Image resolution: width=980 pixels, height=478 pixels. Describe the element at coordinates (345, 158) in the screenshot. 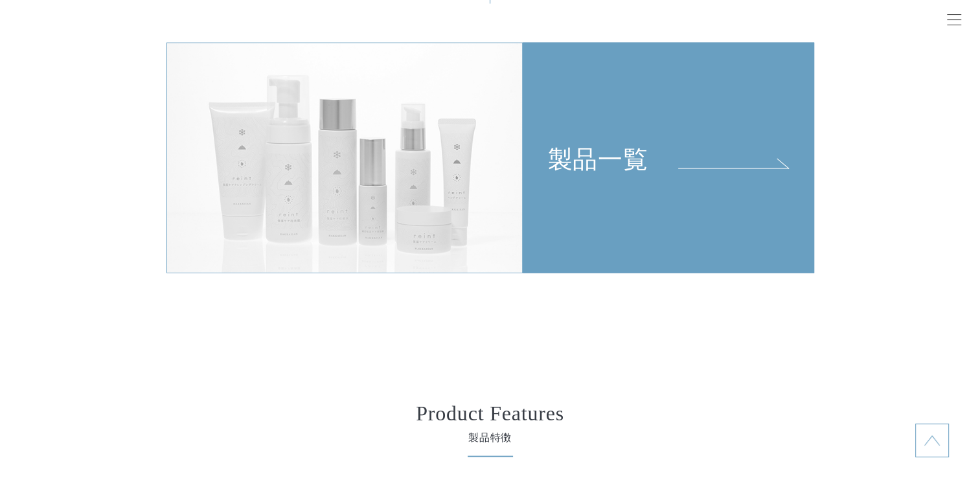

I see `img: 製品一覧` at that location.